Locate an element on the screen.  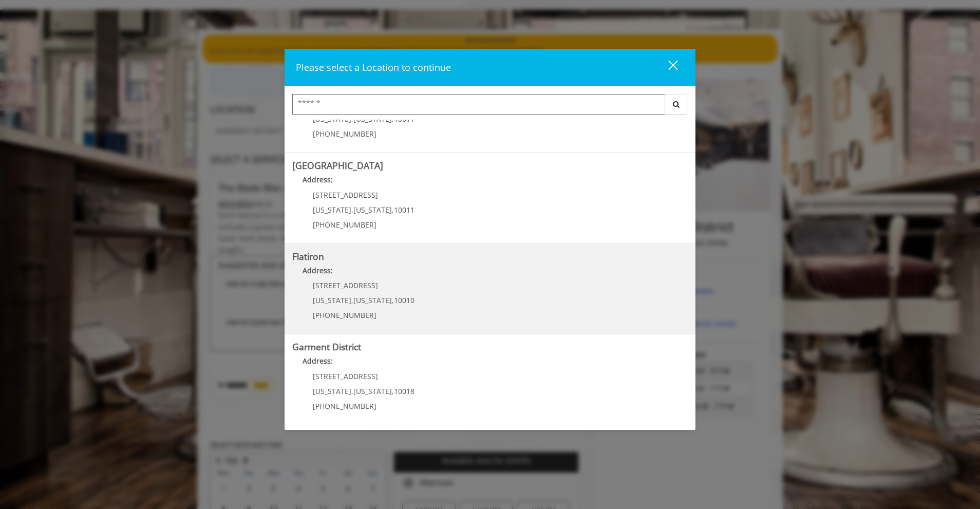
span: 10011 is located at coordinates (404, 209).